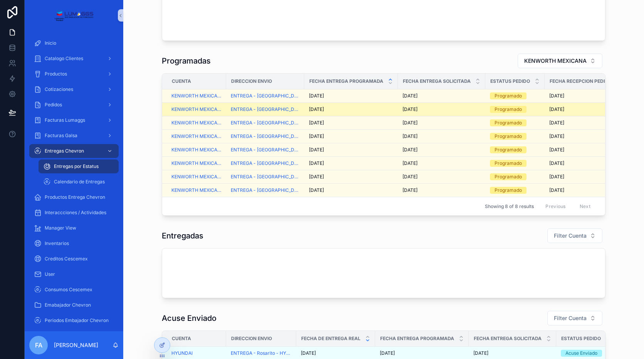 This screenshot has width=644, height=359. I want to click on a: User, so click(74, 274).